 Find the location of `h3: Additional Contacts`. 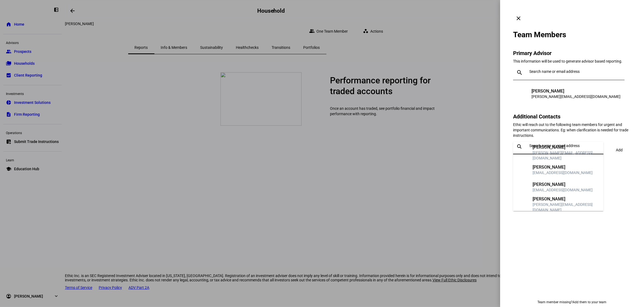

h3: Additional Contacts is located at coordinates (572, 117).